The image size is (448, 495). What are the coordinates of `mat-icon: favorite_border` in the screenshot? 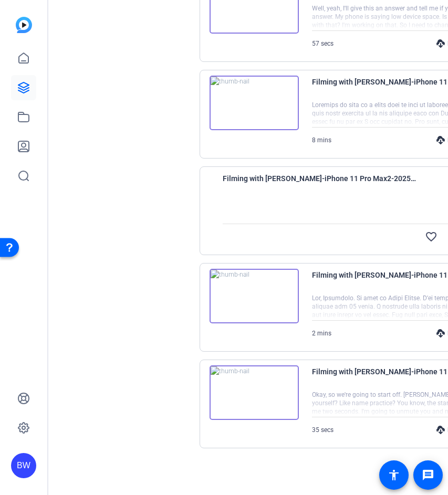 It's located at (431, 237).